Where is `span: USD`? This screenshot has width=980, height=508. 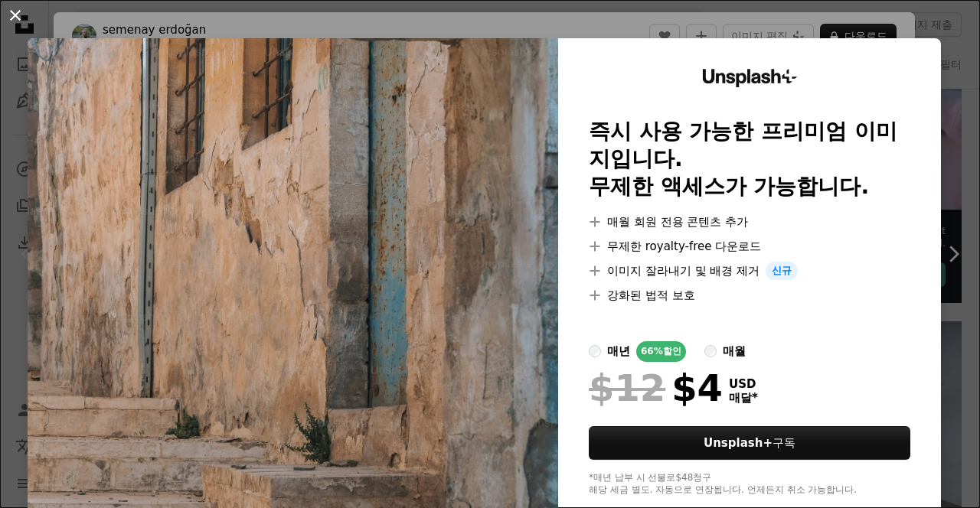 span: USD is located at coordinates (744, 385).